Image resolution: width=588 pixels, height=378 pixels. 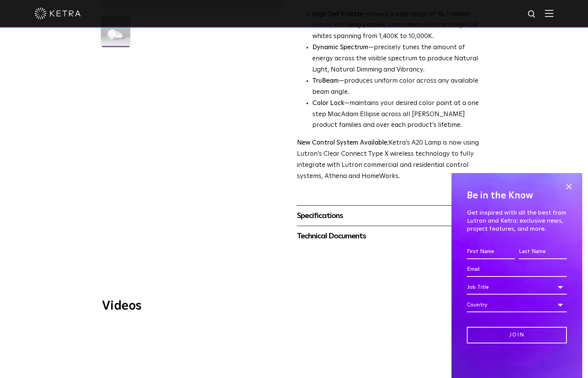 I want to click on h4: Be in the Know, so click(x=517, y=196).